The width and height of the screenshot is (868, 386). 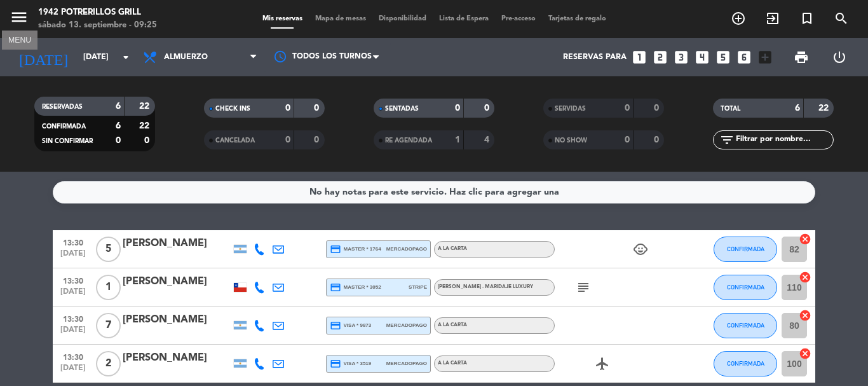 I want to click on span: 2, so click(x=108, y=364).